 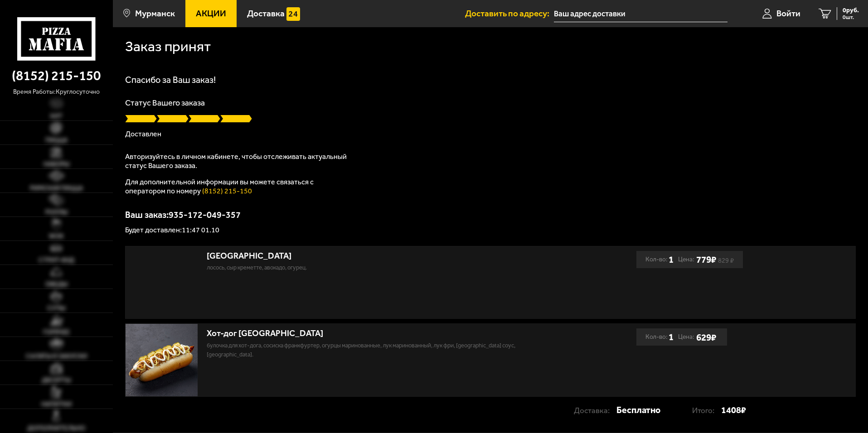 I want to click on p: Будет доставлен: 11:47 01.10, so click(x=491, y=230).